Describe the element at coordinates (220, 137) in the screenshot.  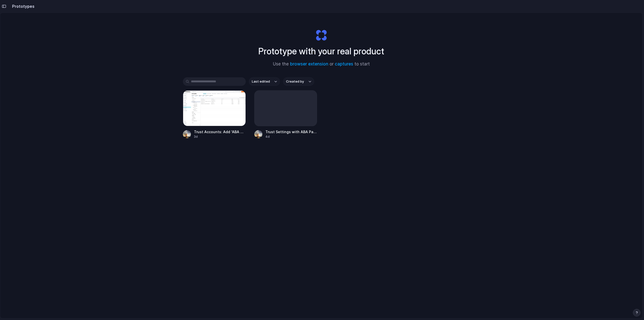
I see `div: 3d` at that location.